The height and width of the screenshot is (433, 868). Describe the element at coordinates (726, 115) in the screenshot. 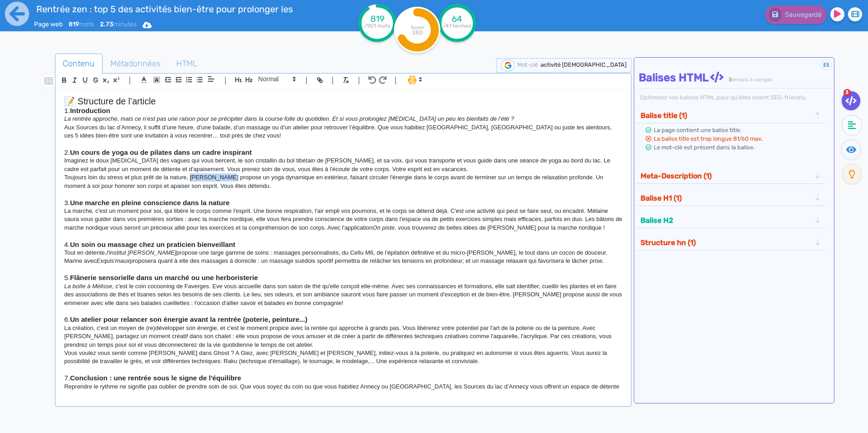

I see `button: Balise title (1)` at that location.